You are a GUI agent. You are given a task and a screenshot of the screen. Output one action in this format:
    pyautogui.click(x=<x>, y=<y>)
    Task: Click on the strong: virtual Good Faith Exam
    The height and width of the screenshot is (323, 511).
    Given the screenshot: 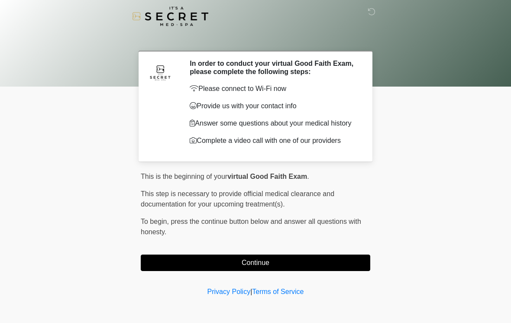 What is the action you would take?
    pyautogui.click(x=267, y=176)
    